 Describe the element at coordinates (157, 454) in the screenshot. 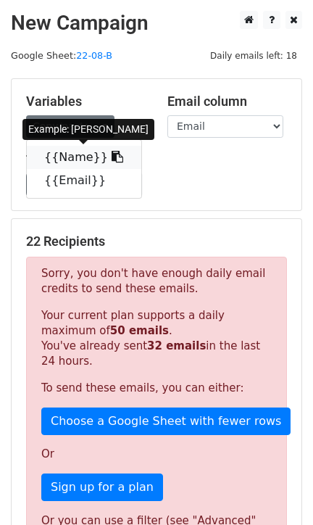

I see `p: Or` at that location.